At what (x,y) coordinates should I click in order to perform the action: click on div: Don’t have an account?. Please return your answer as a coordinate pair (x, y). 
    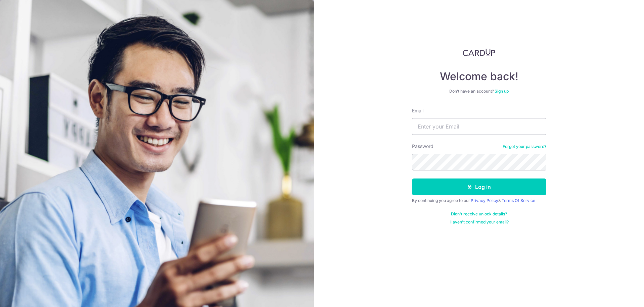
    Looking at the image, I should click on (479, 91).